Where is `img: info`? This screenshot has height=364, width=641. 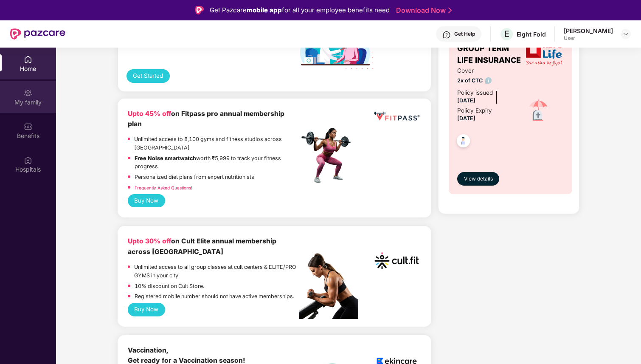 img: info is located at coordinates (488, 81).